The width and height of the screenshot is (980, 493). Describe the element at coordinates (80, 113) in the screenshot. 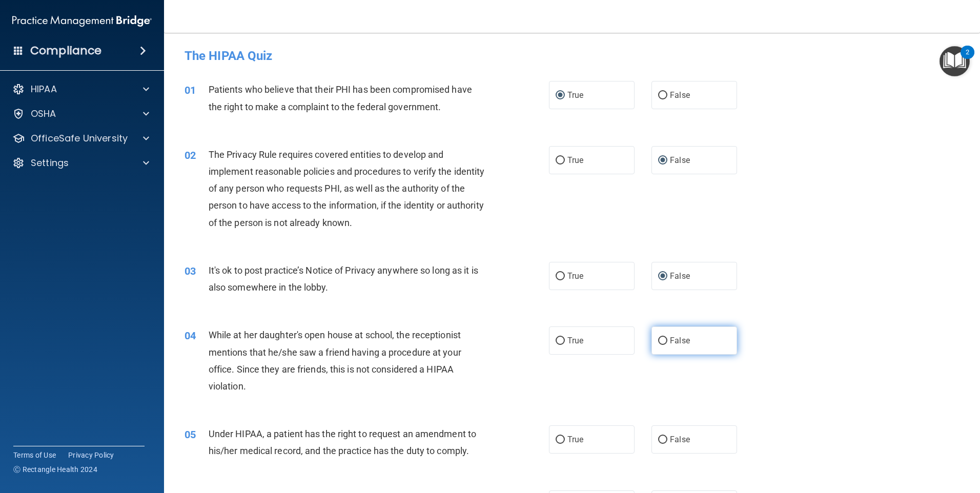

I see `a: OSHA` at that location.